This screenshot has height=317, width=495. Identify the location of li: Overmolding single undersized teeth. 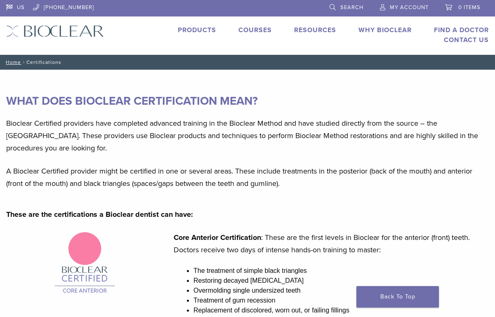
(341, 291).